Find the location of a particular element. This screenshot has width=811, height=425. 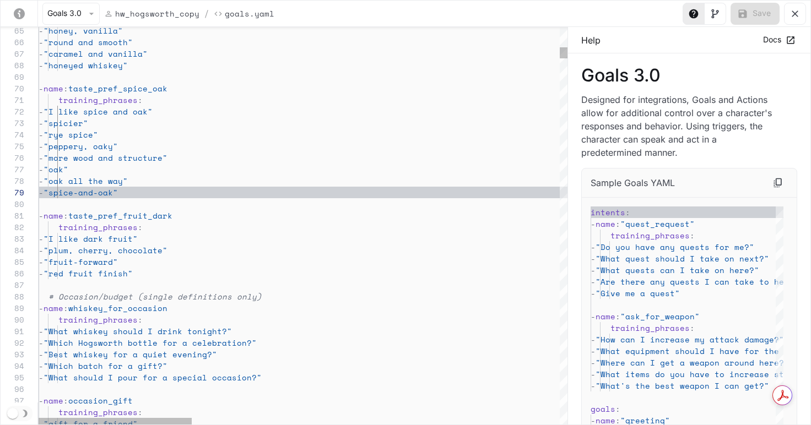

p: Goals 3.0 is located at coordinates (689, 75).